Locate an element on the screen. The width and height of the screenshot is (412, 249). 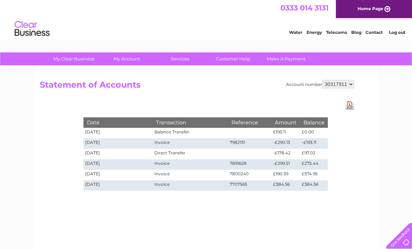
a: My Account is located at coordinates (127, 59).